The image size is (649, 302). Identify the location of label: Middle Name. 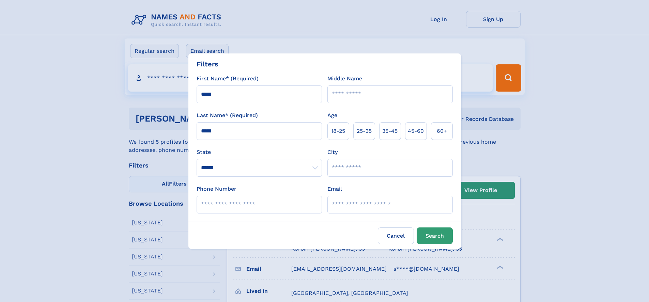
(345, 79).